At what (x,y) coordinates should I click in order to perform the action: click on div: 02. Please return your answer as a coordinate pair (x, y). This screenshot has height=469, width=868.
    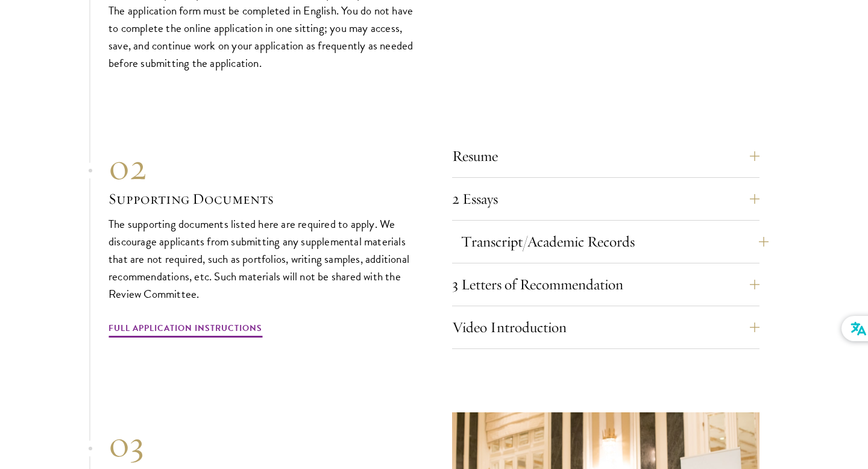
    Looking at the image, I should click on (262, 167).